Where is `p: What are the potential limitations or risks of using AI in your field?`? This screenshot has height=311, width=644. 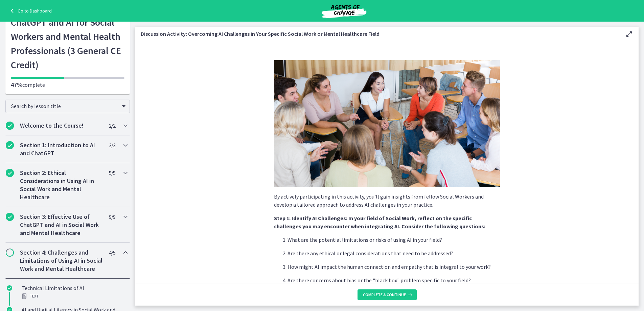 p: What are the potential limitations or risks of using AI in your field? is located at coordinates (393, 240).